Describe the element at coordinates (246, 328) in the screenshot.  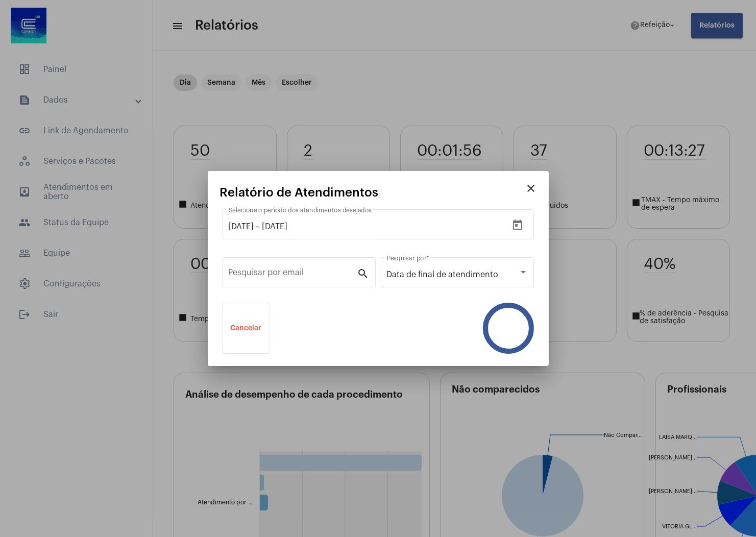
I see `span: Cancelar` at that location.